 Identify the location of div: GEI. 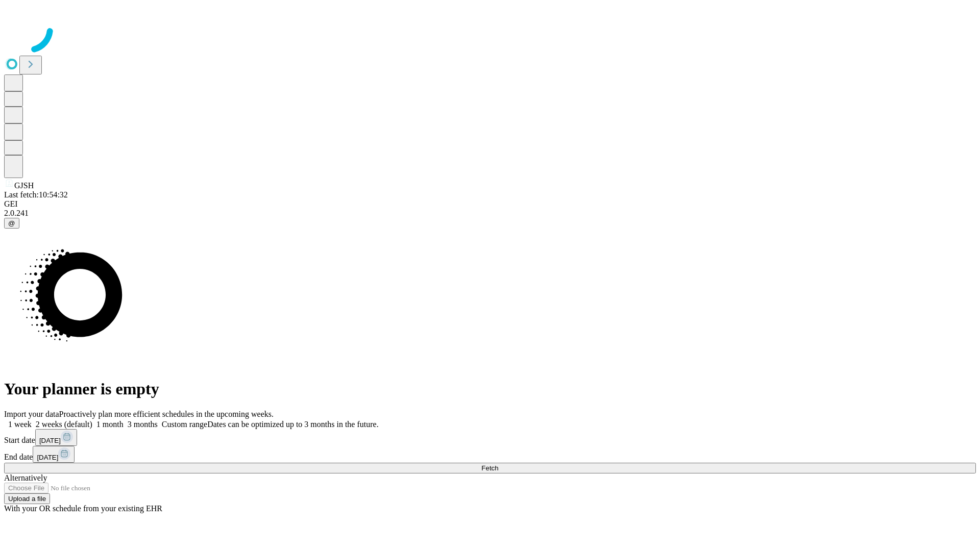
(490, 204).